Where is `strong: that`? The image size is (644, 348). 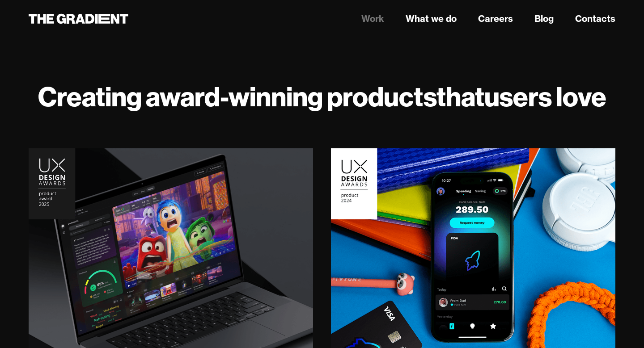 strong: that is located at coordinates (460, 97).